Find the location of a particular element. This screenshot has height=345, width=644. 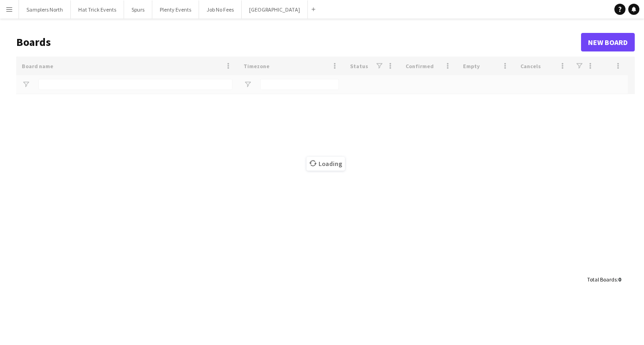

h1: Boards is located at coordinates (298, 42).